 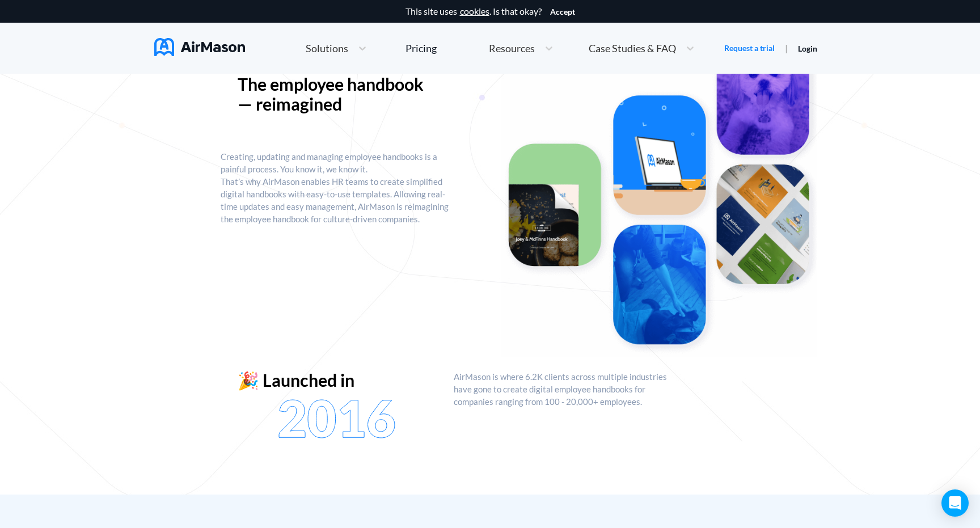 What do you see at coordinates (421, 48) in the screenshot?
I see `a: Pricing` at bounding box center [421, 48].